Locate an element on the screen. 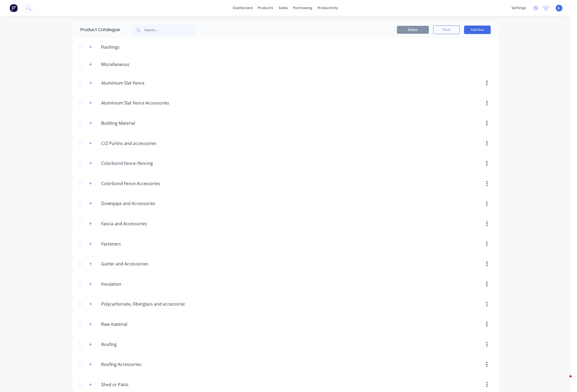 The width and height of the screenshot is (577, 392). div: purchasing is located at coordinates (303, 8).